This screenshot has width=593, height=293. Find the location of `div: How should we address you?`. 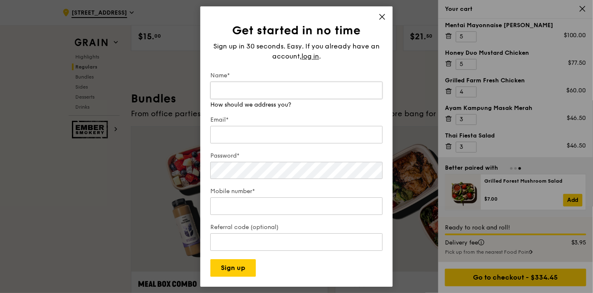

div: How should we address you? is located at coordinates (297, 105).